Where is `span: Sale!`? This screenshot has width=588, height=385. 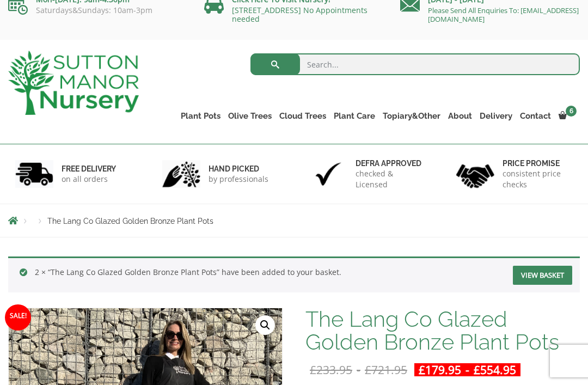
span: Sale! is located at coordinates (18, 318).